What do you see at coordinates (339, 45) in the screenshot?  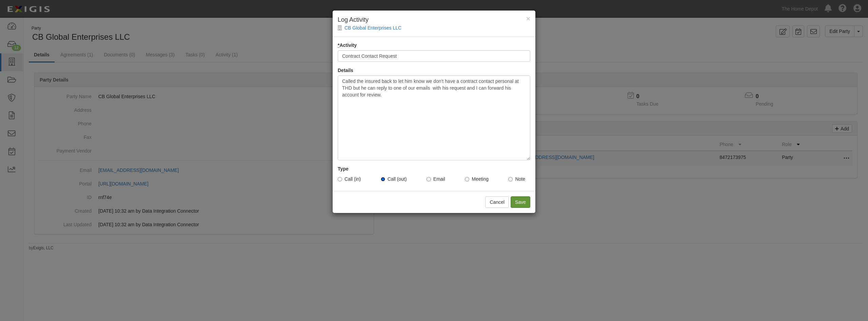 I see `abbr: required` at bounding box center [339, 45].